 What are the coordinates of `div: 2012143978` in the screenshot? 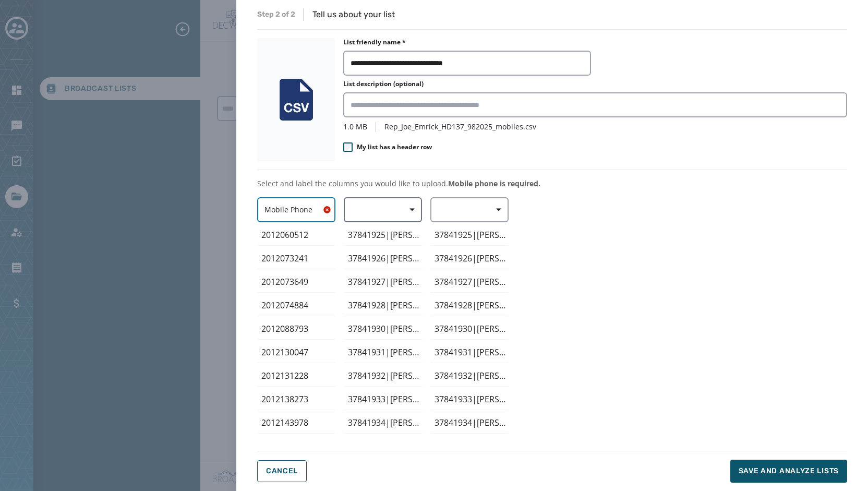 It's located at (296, 423).